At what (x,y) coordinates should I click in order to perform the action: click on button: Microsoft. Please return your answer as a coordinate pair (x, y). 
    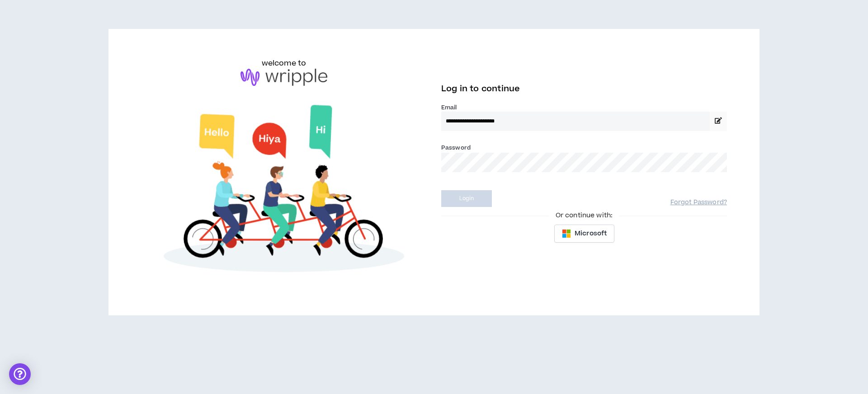
    Looking at the image, I should click on (584, 234).